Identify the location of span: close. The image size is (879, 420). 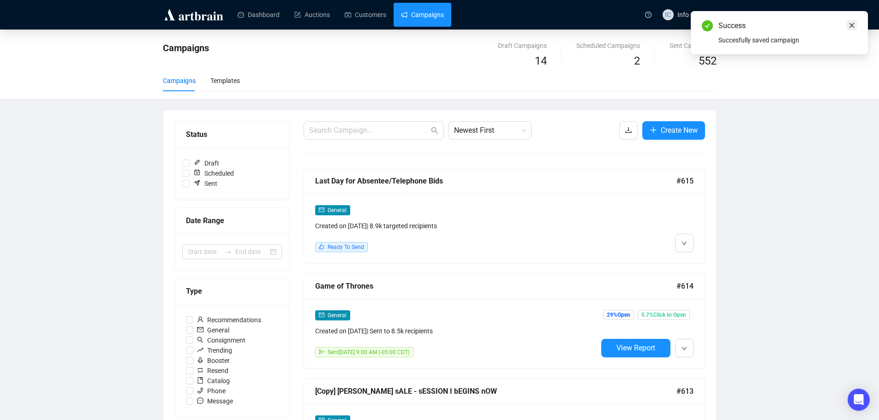
(852, 25).